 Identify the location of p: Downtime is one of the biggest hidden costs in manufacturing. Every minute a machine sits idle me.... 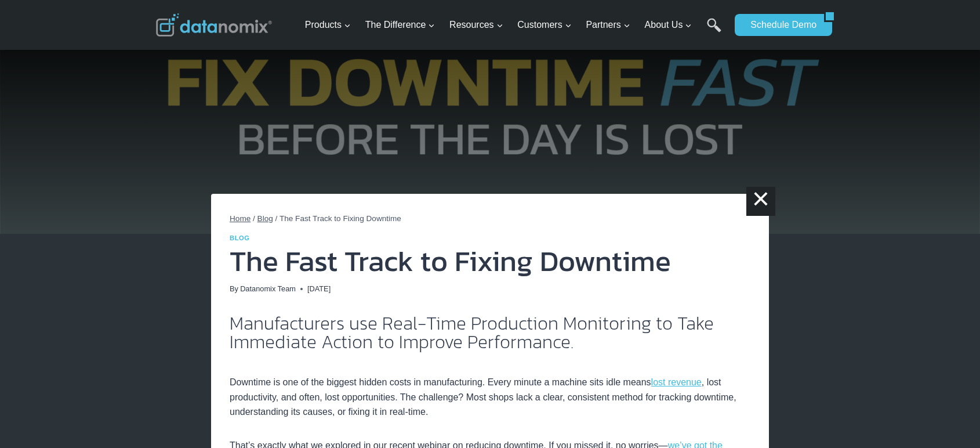
(490, 390).